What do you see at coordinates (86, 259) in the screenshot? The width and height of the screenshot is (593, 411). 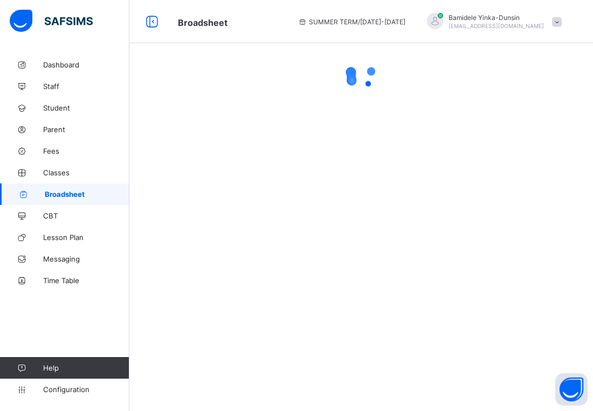 I see `span: Messaging` at bounding box center [86, 259].